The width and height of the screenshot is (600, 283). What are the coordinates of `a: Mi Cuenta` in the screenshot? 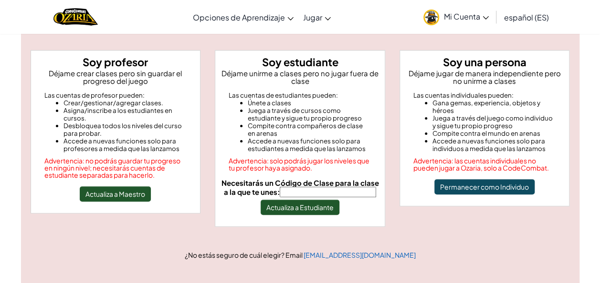 It's located at (456, 17).